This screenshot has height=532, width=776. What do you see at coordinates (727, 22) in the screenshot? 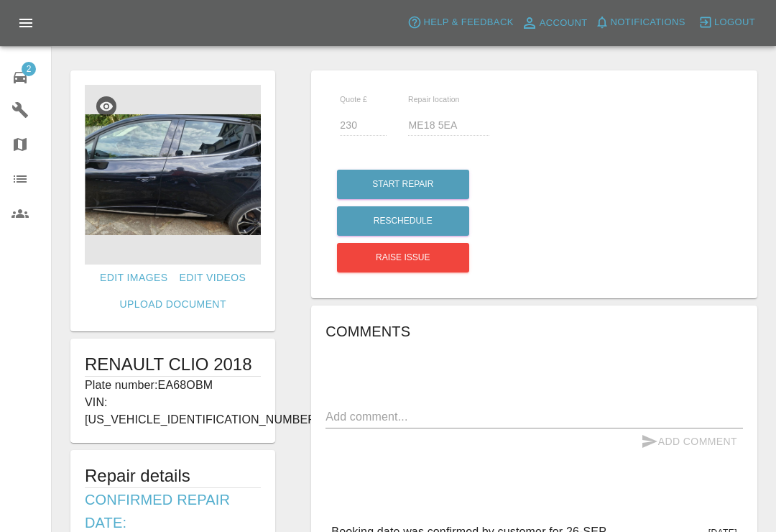
I see `button: Logout` at bounding box center [727, 22].